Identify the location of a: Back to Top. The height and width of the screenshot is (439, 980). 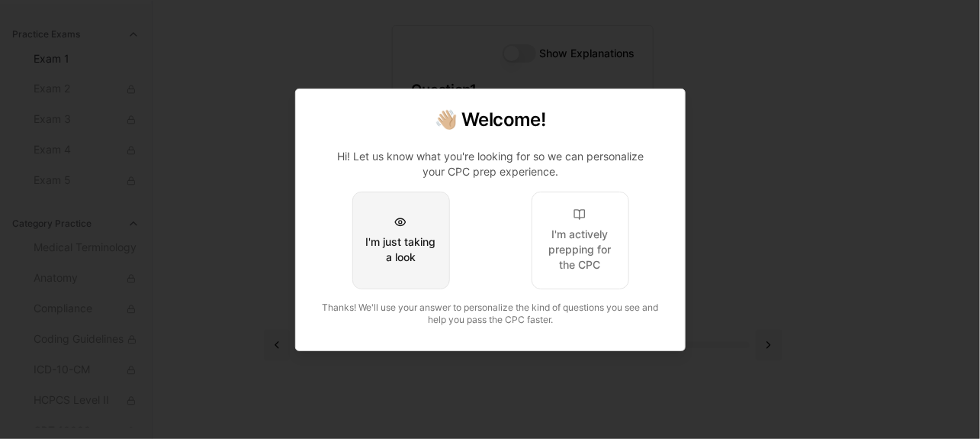
(53, 26).